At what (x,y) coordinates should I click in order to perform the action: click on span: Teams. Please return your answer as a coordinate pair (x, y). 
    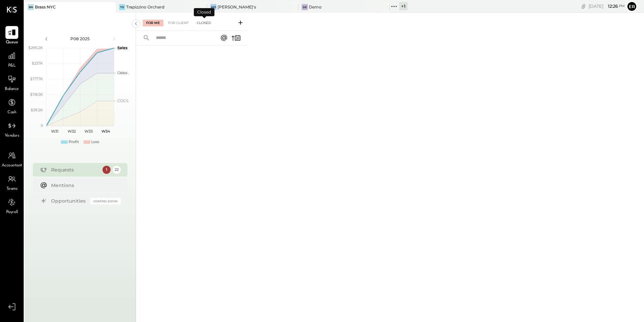
    Looking at the image, I should click on (12, 189).